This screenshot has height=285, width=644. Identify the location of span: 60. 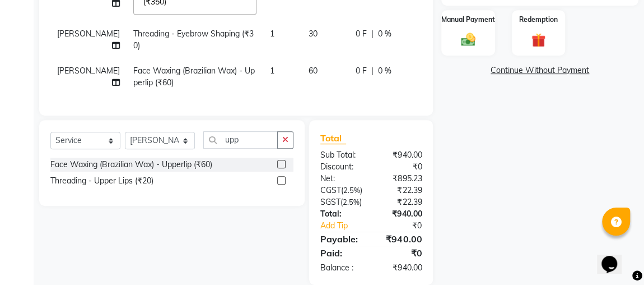
(313, 71).